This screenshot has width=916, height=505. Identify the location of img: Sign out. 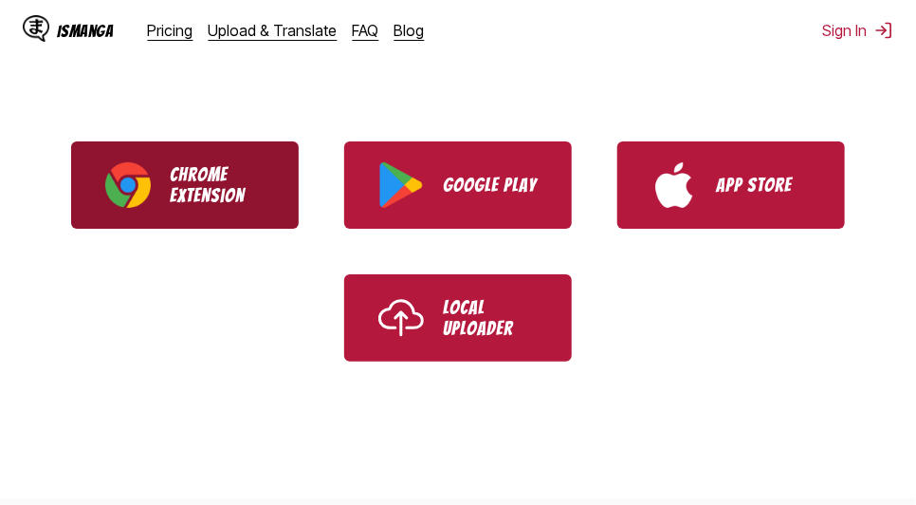
(884, 30).